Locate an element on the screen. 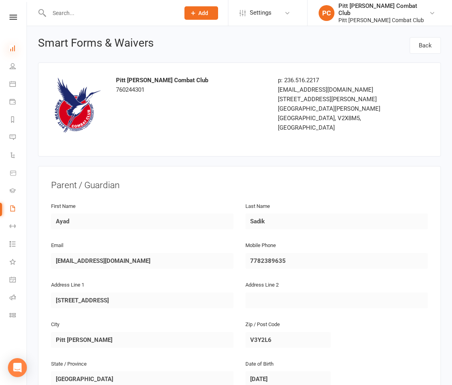  button: Add is located at coordinates (201, 13).